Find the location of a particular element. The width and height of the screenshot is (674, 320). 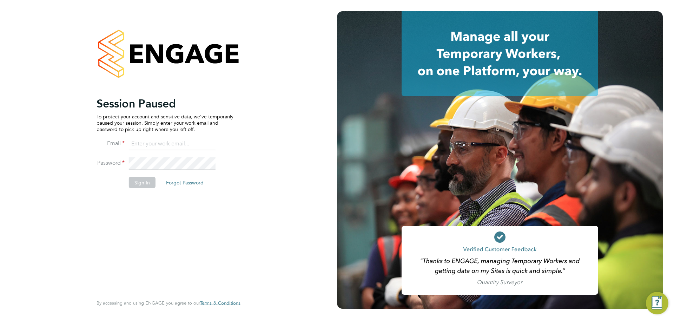

button: Engage Resource Center is located at coordinates (657, 303).